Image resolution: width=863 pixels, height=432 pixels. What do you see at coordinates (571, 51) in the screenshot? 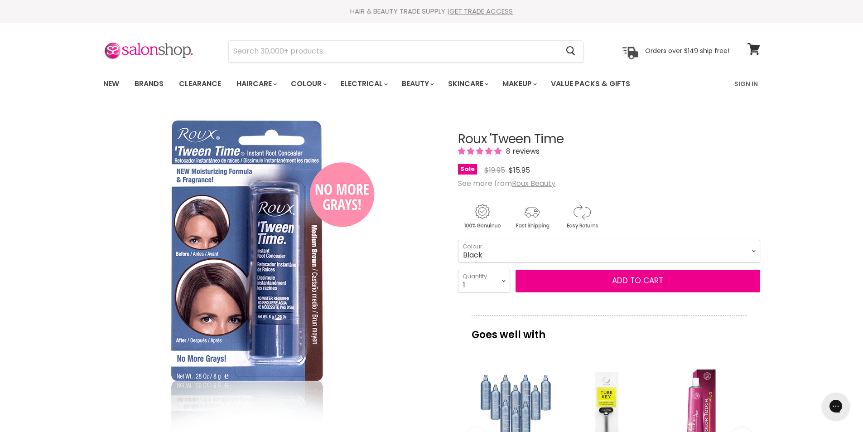
I see `button: Search` at bounding box center [571, 51].